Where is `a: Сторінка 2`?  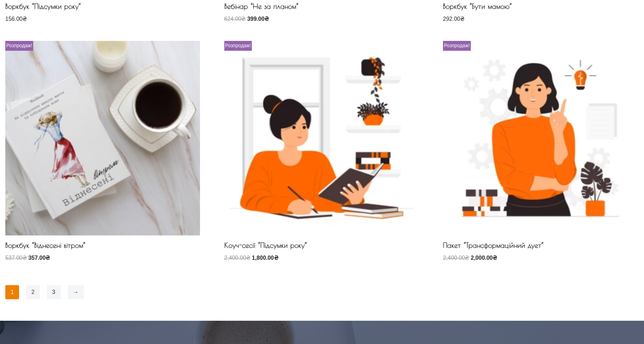 a: Сторінка 2 is located at coordinates (33, 293).